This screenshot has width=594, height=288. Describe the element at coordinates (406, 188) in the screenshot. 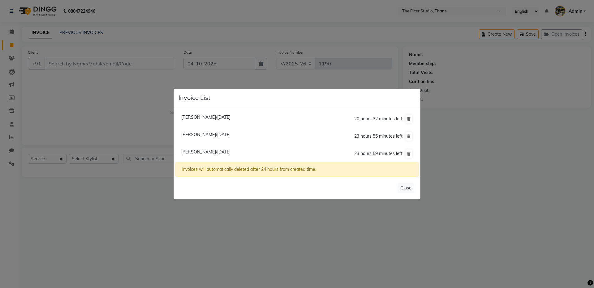

I see `button: Close` at that location.